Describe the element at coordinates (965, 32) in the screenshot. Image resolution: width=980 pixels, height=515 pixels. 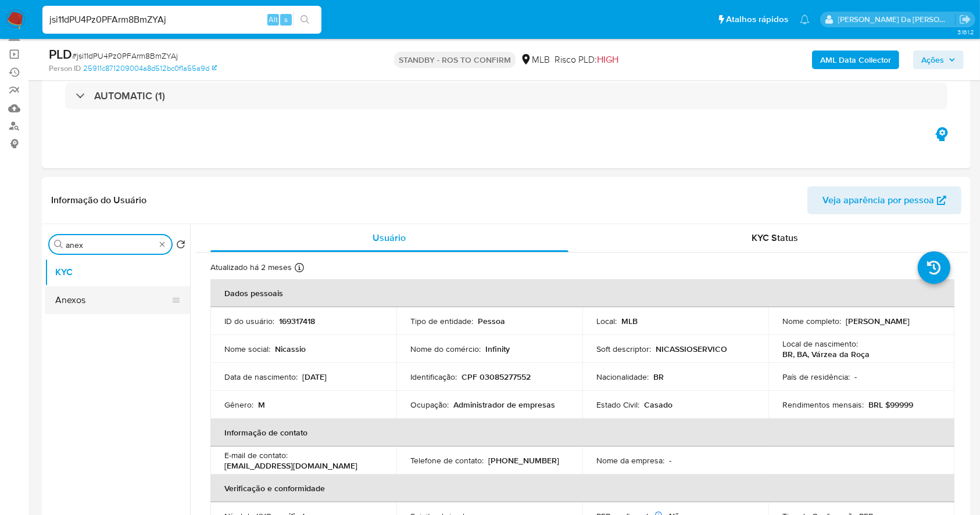
I see `span: 3.161.2` at that location.